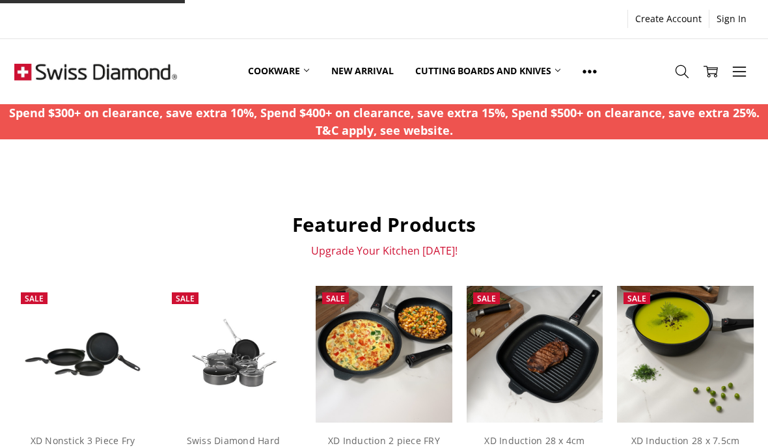 This screenshot has height=448, width=768. What do you see at coordinates (82, 354) in the screenshot?
I see `a: XD Nonstick 3 Piece Fry Pan set - 20CM, 24CM & 28CM` at bounding box center [82, 354].